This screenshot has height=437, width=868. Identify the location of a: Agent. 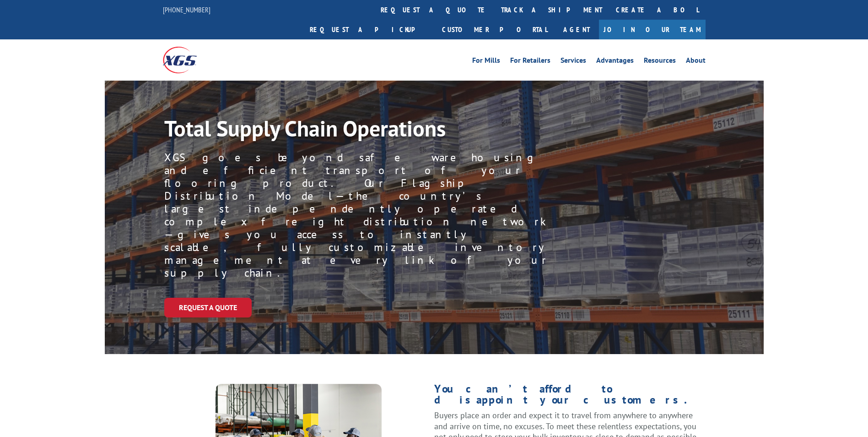
(576, 29).